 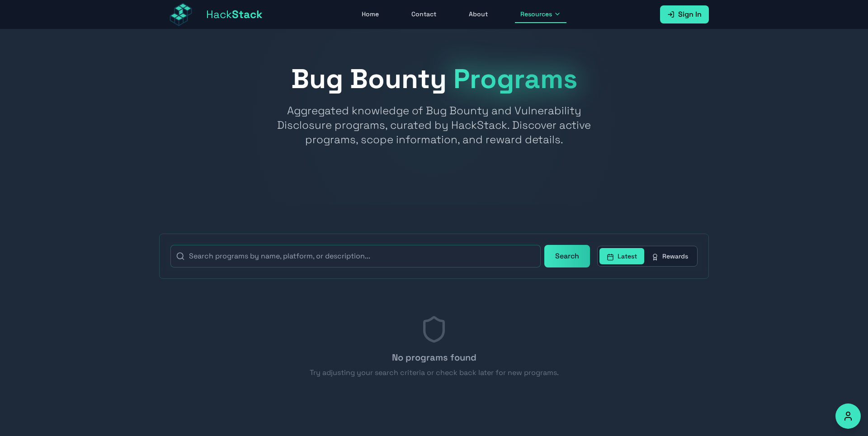 I want to click on a: Home, so click(x=370, y=15).